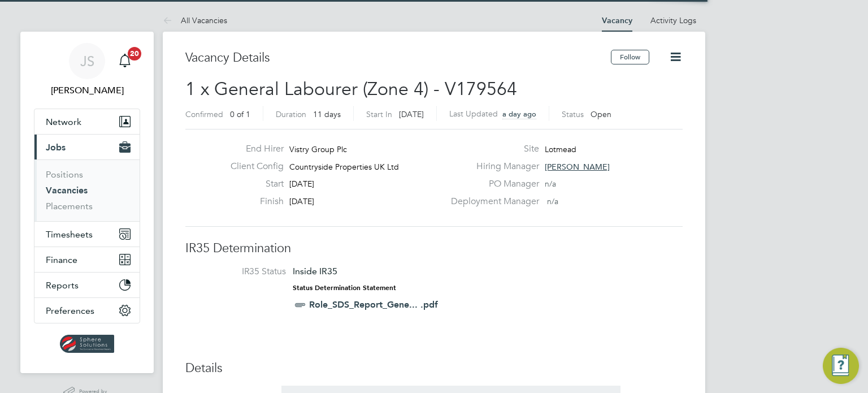  I want to click on h3: Vacancy Details, so click(398, 57).